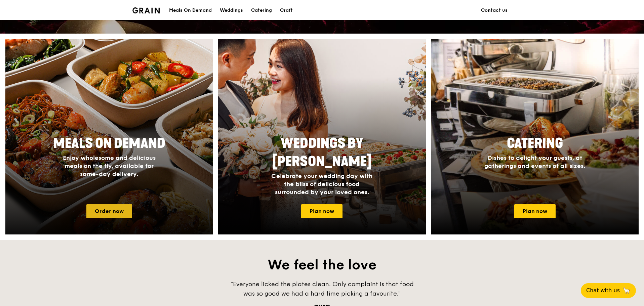  I want to click on div: Catering, so click(261, 10).